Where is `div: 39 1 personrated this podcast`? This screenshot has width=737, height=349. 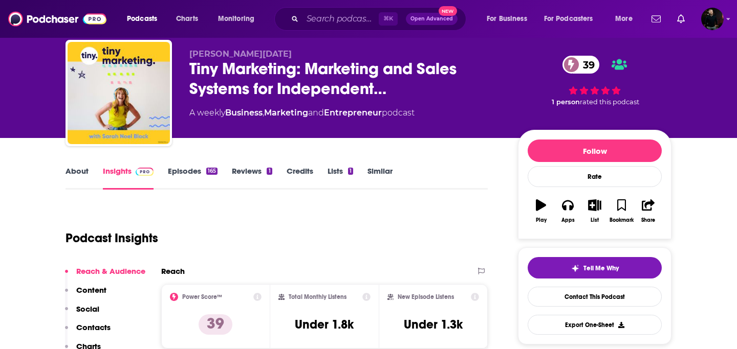 div: 39 1 personrated this podcast is located at coordinates (594, 81).